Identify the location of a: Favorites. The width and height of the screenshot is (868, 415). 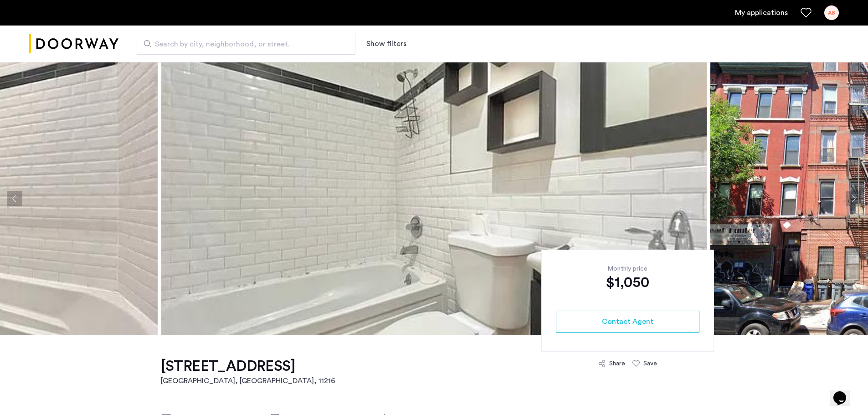
(806, 13).